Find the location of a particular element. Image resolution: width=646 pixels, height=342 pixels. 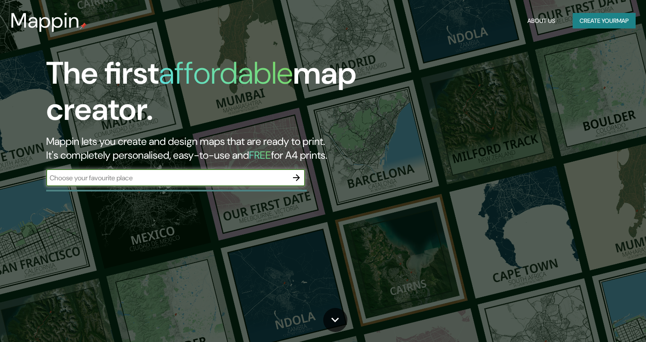

h5: FREE is located at coordinates (260, 155).